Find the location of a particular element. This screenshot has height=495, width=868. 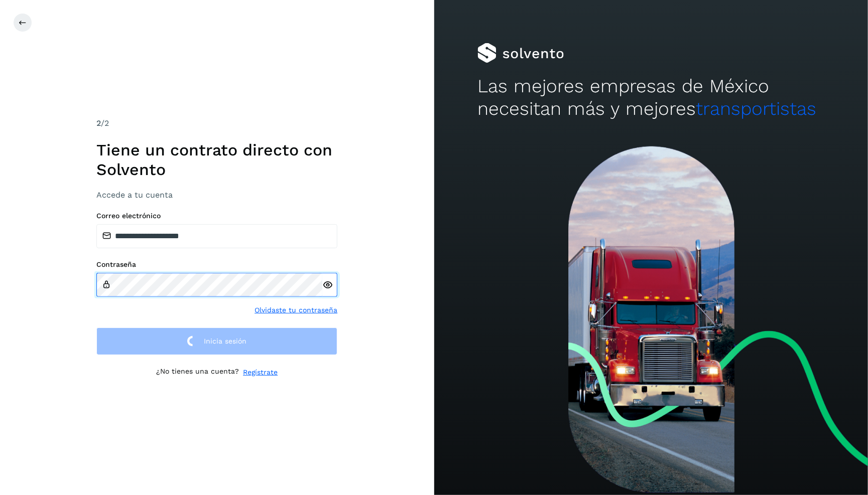

span: transportistas is located at coordinates (756, 108).